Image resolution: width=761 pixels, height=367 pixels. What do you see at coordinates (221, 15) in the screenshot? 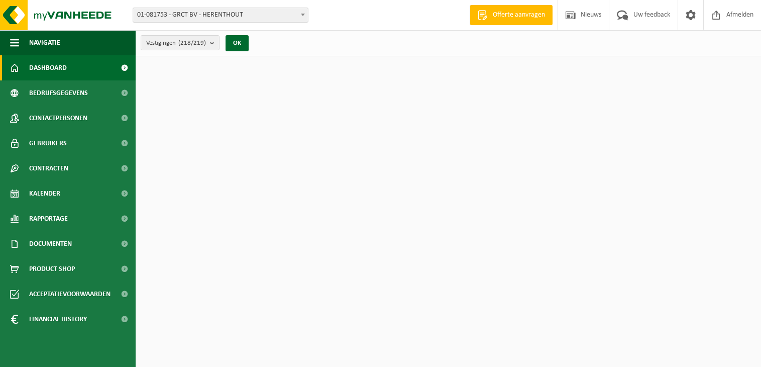
I see `span: 01-081753 - GRCT BV - HERENTHOUT` at bounding box center [221, 15].